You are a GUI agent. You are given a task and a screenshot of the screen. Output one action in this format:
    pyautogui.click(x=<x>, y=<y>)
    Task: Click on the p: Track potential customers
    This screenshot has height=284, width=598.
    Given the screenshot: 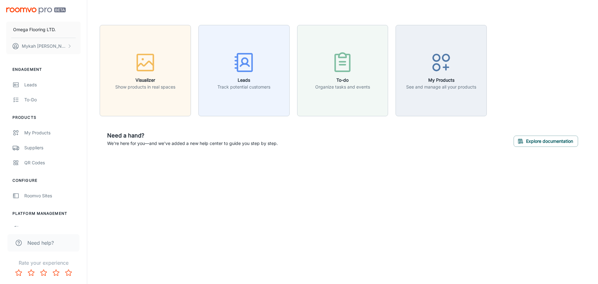 What is the action you would take?
    pyautogui.click(x=244, y=87)
    